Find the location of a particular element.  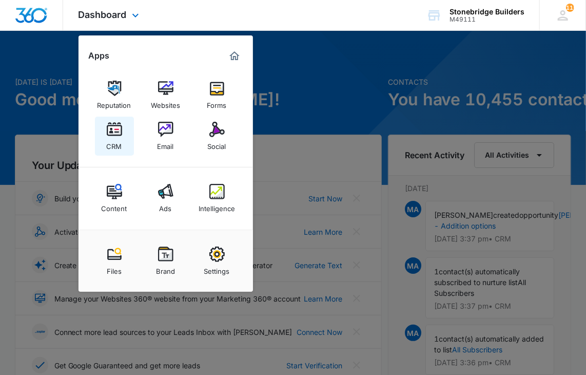

div: notifications count is located at coordinates (571, 8).